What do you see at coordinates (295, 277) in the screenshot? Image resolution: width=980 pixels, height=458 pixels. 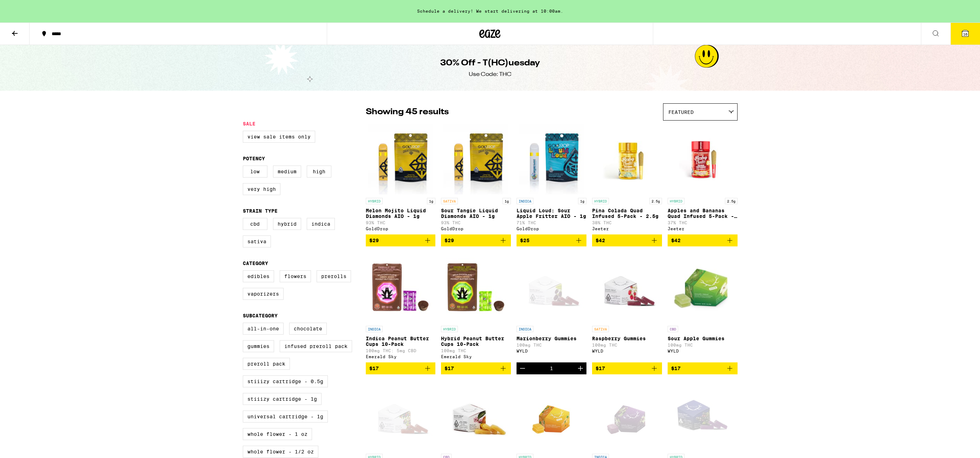 I see `label: Flowers` at bounding box center [295, 277].